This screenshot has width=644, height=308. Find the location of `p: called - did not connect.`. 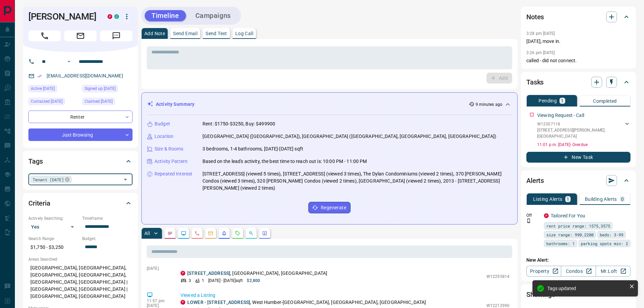

p: called - did not connect. is located at coordinates (578, 61).